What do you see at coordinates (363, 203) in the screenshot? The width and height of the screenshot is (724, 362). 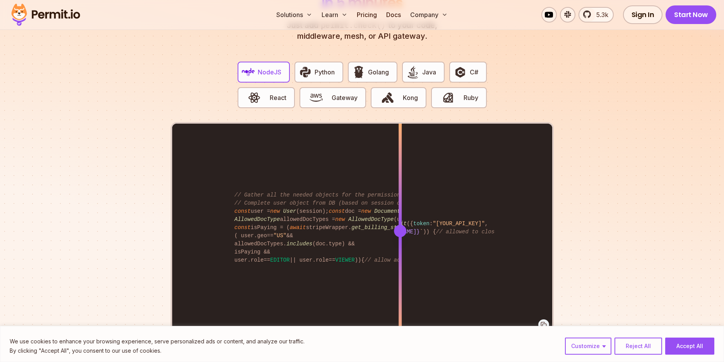 I see `span: // Complete user object from DB (based on session object, only 3 DB queries...)` at bounding box center [363, 203].